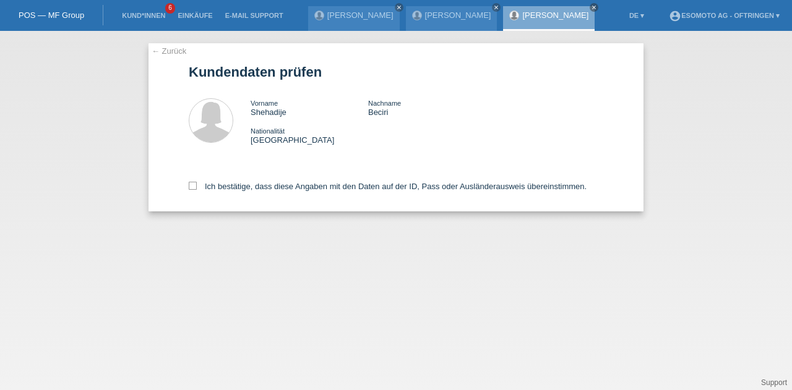  What do you see at coordinates (387, 186) in the screenshot?
I see `label: Ich bestätige, dass diese Angaben mit den Daten auf der ID, Pass oder Ausländerausweis übereinsti...` at bounding box center [387, 186].